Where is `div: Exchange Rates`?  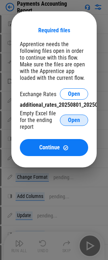
div: Exchange Rates is located at coordinates (38, 94).